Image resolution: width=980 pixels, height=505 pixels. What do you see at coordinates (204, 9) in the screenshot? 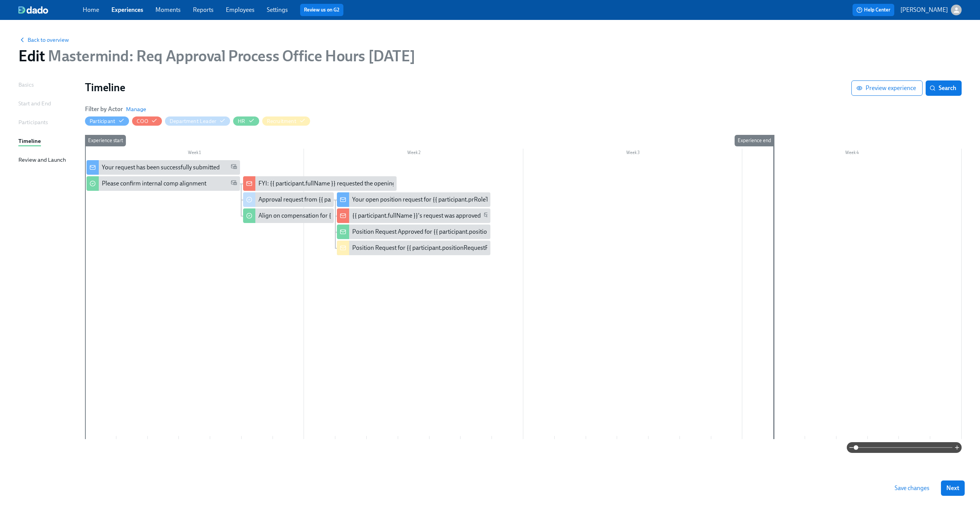
I see `a: Reports` at bounding box center [204, 9].